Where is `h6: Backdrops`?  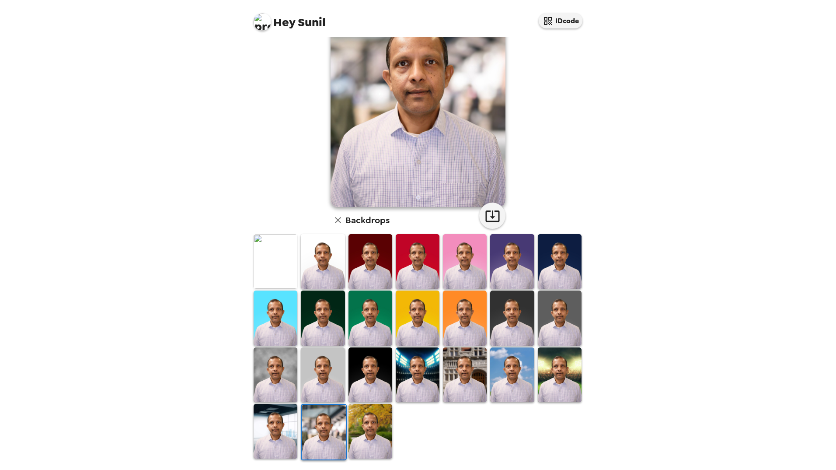 h6: Backdrops is located at coordinates (367, 220).